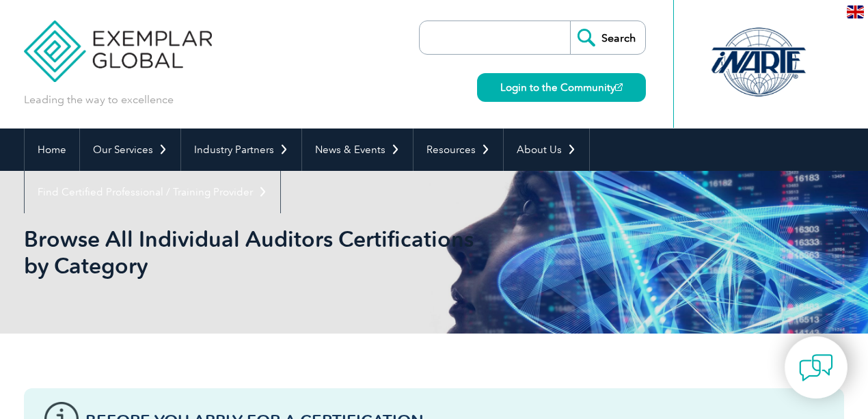  I want to click on img: en, so click(855, 11).